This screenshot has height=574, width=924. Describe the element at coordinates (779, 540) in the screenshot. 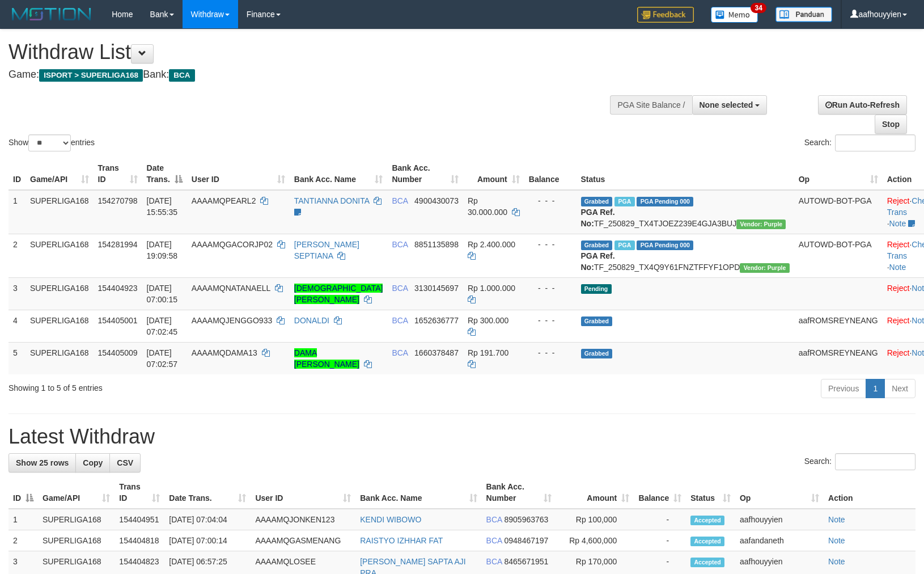

I see `td: aafandaneth` at that location.